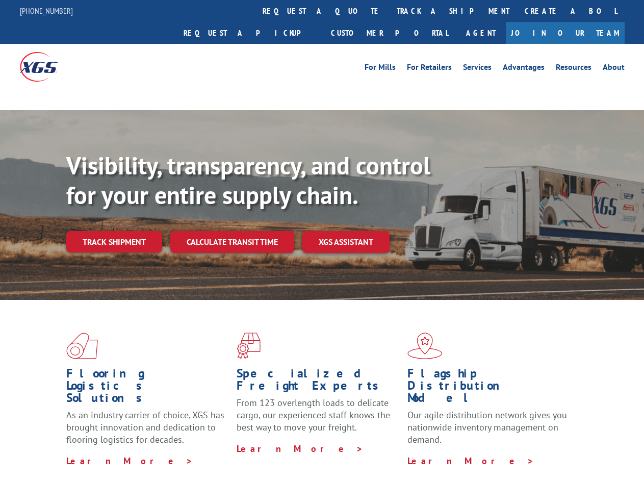 The width and height of the screenshot is (644, 481). What do you see at coordinates (248, 180) in the screenshot?
I see `b: Visibility, transparency, and control for your entire supply chain.` at bounding box center [248, 180].